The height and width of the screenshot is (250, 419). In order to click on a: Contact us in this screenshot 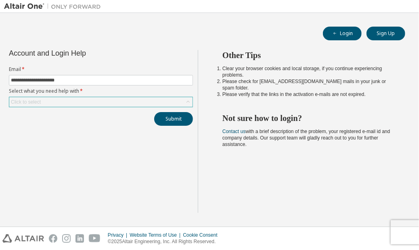, I will do `click(234, 132)`.